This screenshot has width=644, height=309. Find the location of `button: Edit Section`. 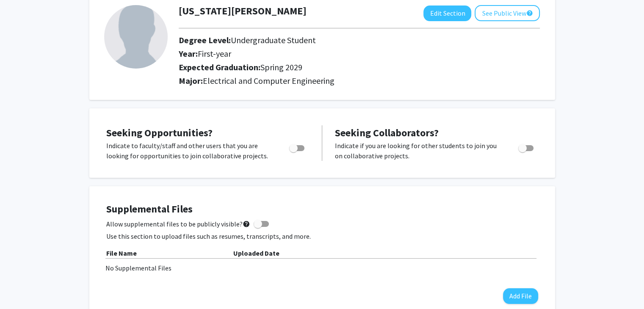

button: Edit Section is located at coordinates (447, 13).